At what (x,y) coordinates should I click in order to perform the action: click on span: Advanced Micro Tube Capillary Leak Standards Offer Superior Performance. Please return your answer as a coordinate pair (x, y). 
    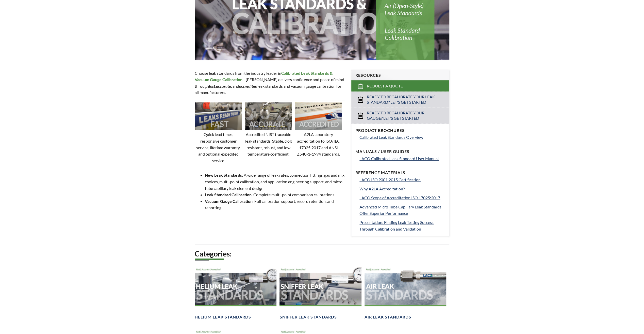
    Looking at the image, I should click on (400, 210).